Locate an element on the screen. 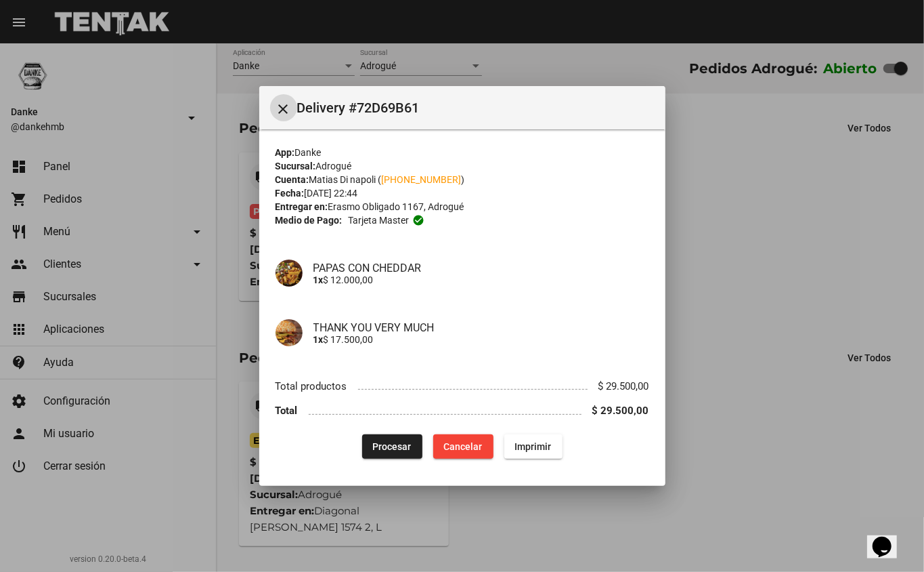 The width and height of the screenshot is (924, 572). h4: THANK YOU VERY MUCH is located at coordinates (482, 328).